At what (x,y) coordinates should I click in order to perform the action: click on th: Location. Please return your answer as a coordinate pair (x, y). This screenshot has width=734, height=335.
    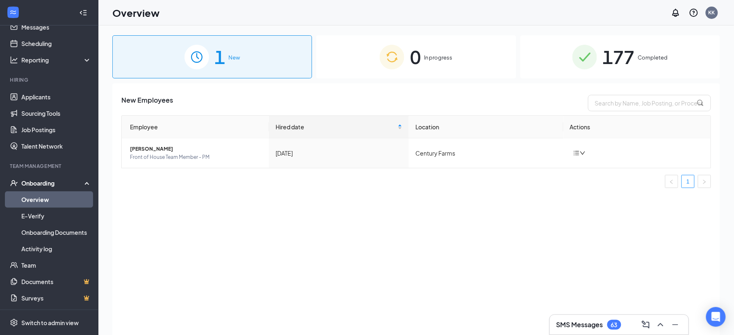
    Looking at the image, I should click on (486, 127).